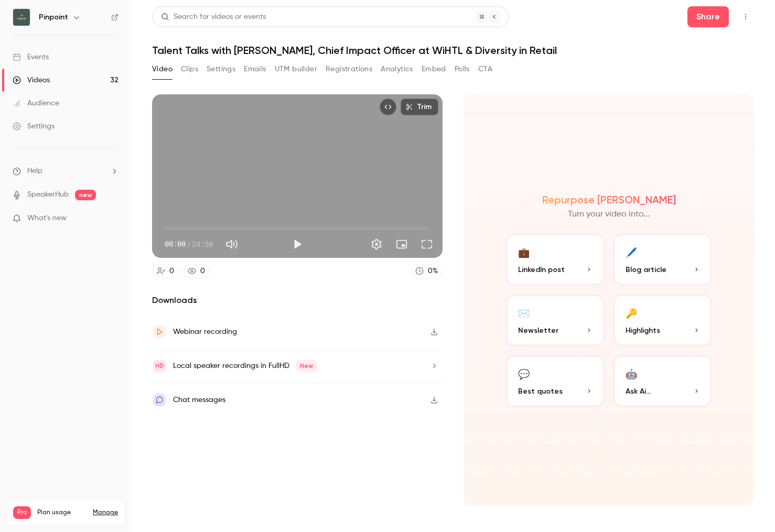  Describe the element at coordinates (232, 244) in the screenshot. I see `button: Mute` at that location.